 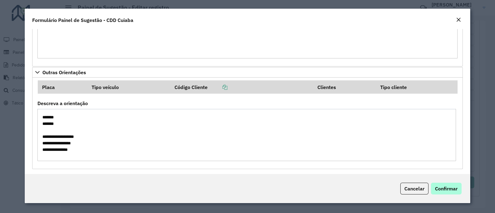 I want to click on label: Descreva a orientação, so click(x=62, y=103).